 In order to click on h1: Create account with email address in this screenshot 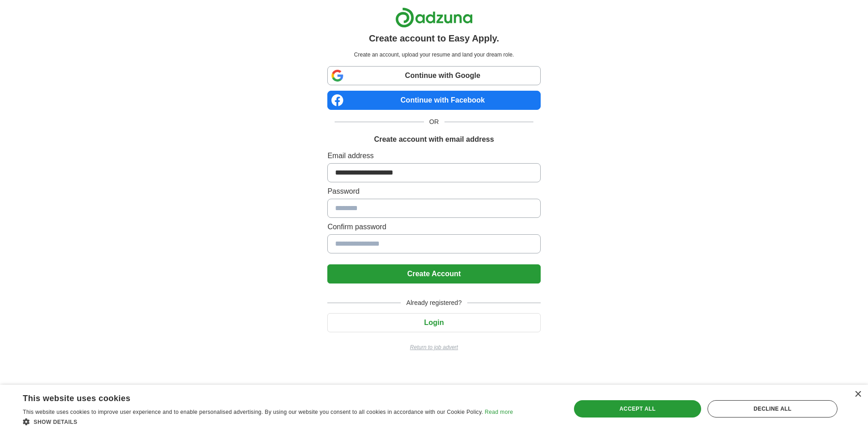, I will do `click(433, 140)`.